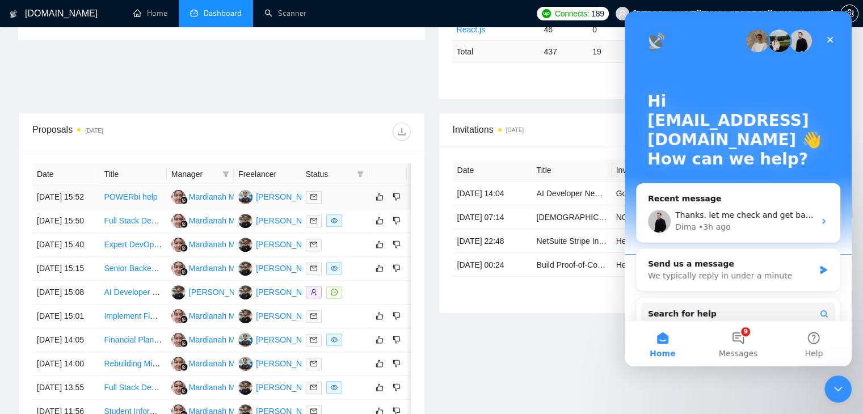 The width and height of the screenshot is (863, 414). I want to click on td: 0, so click(612, 29).